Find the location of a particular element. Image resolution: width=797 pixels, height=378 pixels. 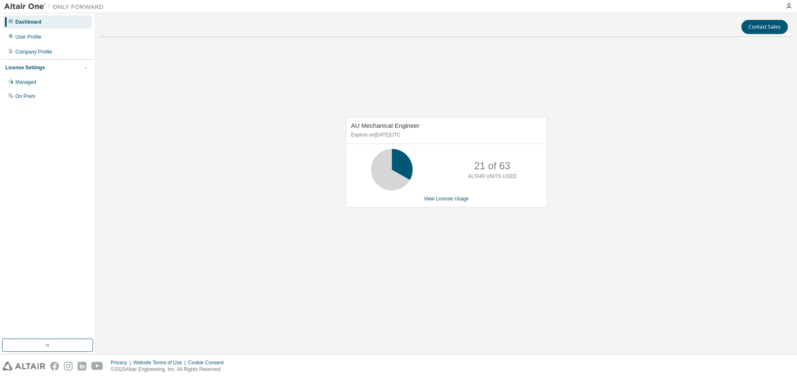

div: Managed is located at coordinates (26, 82).